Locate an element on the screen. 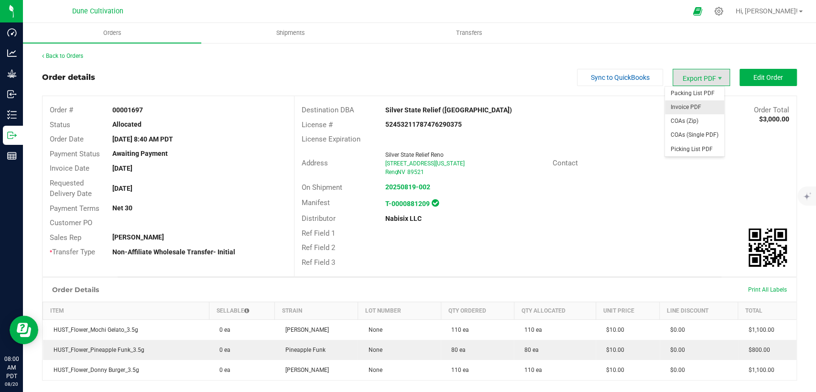  span: Payment Status is located at coordinates (75, 154).